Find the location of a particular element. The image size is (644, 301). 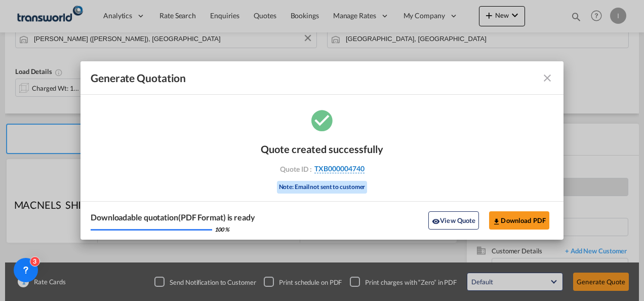

md-icon: icon-download is located at coordinates (497, 222).